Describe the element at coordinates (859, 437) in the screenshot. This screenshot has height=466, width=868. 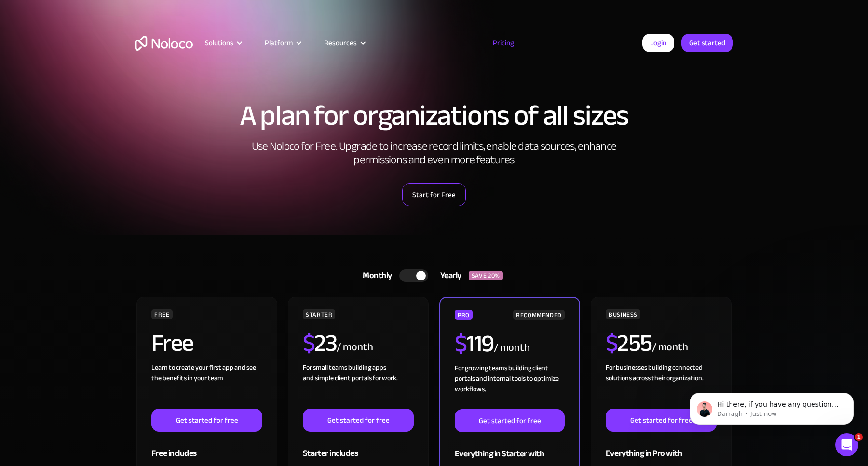
I see `span: 1` at that location.